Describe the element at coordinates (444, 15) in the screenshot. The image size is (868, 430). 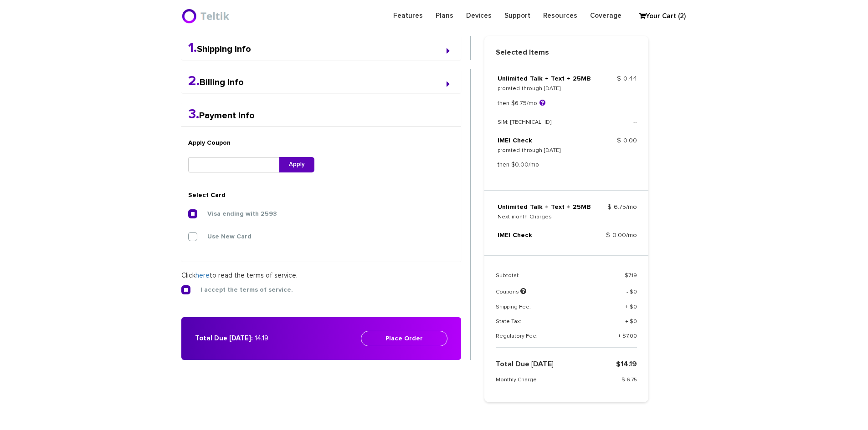
I see `a: Plans` at that location.